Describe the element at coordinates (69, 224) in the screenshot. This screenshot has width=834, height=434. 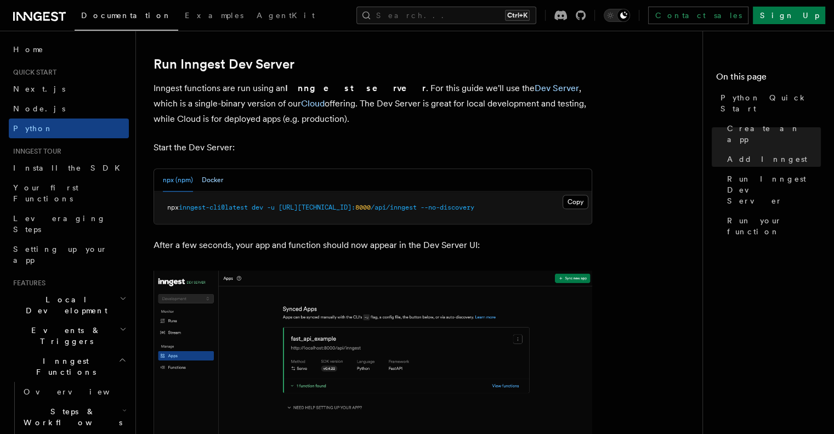
I see `a: Leveraging Steps` at that location.